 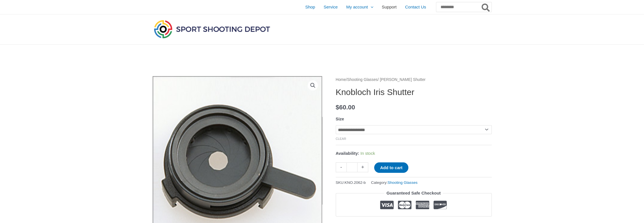 What do you see at coordinates (341, 80) in the screenshot?
I see `a: Home` at bounding box center [341, 80].